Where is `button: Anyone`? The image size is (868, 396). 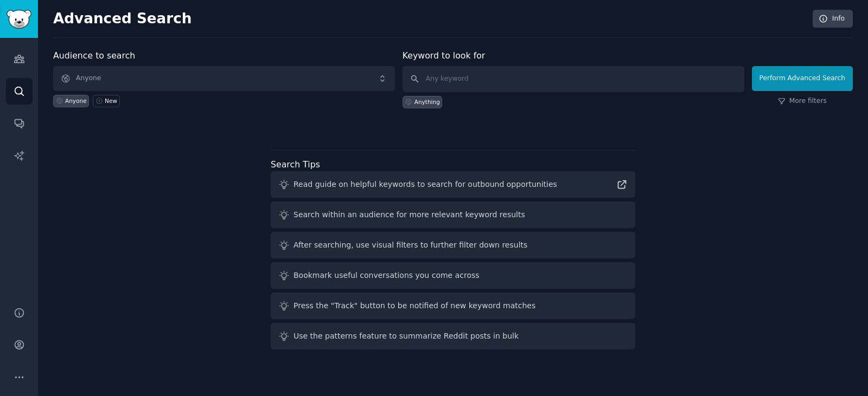 button: Anyone is located at coordinates (224, 79).